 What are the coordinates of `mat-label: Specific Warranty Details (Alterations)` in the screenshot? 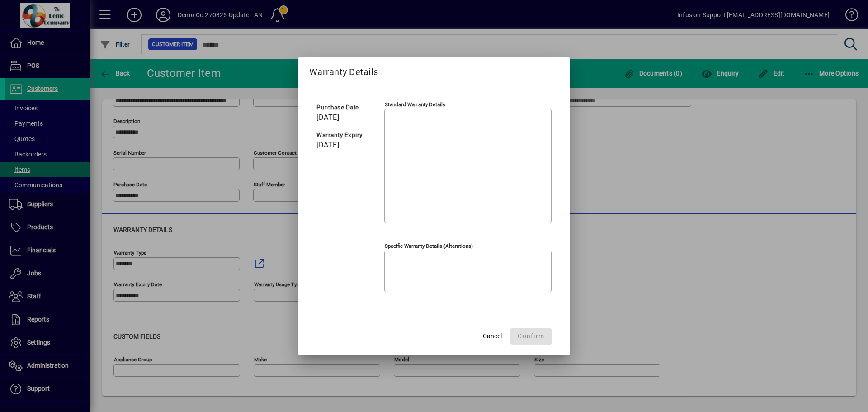 It's located at (428, 246).